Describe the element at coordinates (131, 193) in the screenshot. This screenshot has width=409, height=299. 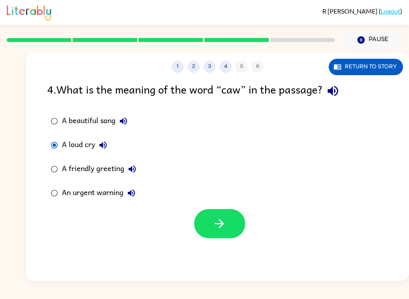
I see `button: An urgent warning` at that location.